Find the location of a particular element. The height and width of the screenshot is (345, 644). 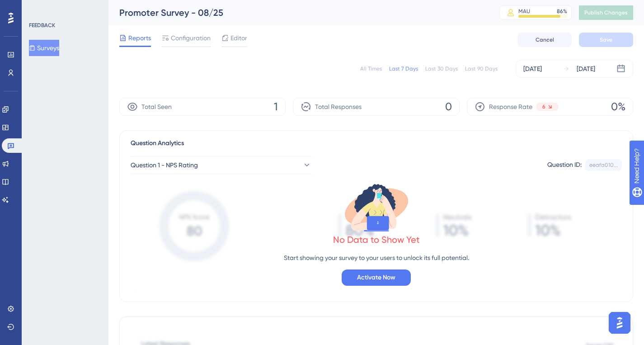

span: 0% is located at coordinates (619, 107).